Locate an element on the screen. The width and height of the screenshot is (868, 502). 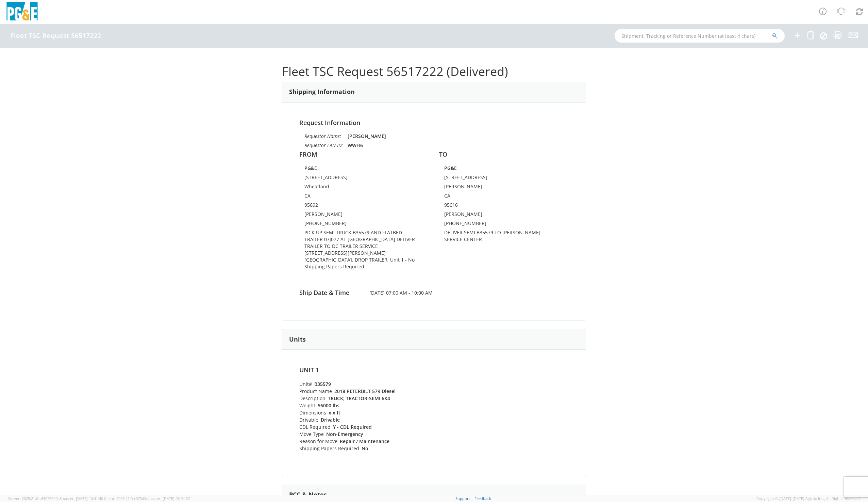
li: Move Type is located at coordinates (365, 434).